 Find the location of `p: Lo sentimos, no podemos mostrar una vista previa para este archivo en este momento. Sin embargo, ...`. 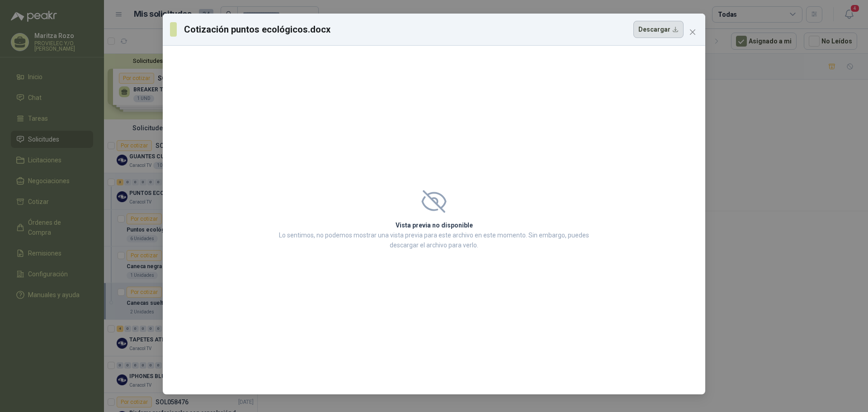

p: Lo sentimos, no podemos mostrar una vista previa para este archivo en este momento. Sin embargo, ... is located at coordinates (434, 240).